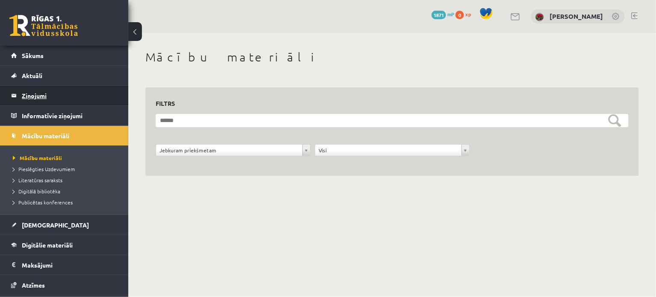 The height and width of the screenshot is (297, 656). Describe the element at coordinates (66, 203) in the screenshot. I see `a: Publicētas konferences` at that location.